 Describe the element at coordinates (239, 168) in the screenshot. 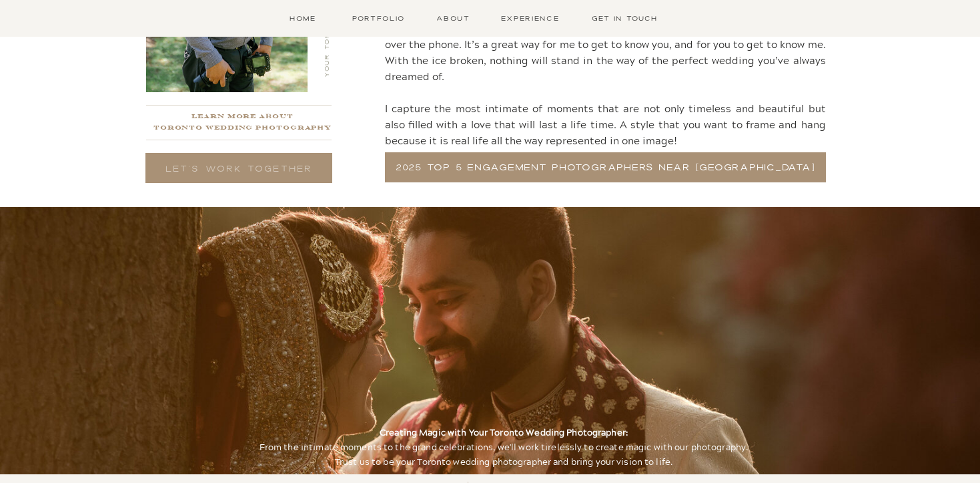

I see `a: Let's Work Together` at that location.